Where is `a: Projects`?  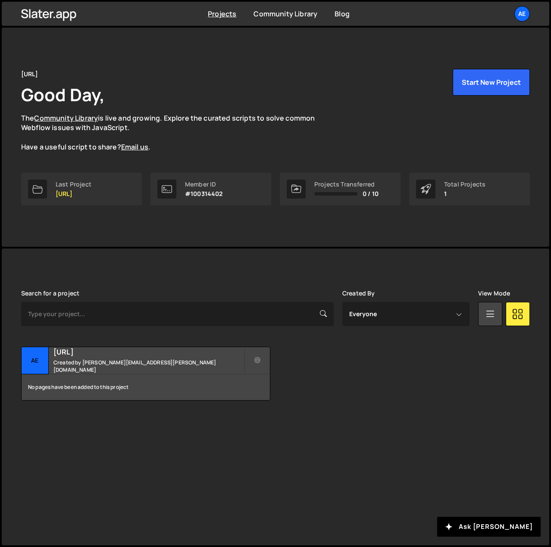
a: Projects is located at coordinates (222, 14).